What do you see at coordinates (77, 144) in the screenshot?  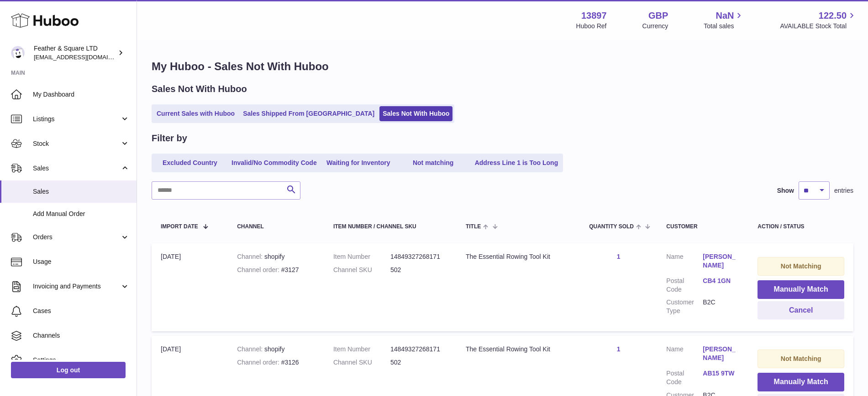 I see `span: Stock` at bounding box center [77, 144].